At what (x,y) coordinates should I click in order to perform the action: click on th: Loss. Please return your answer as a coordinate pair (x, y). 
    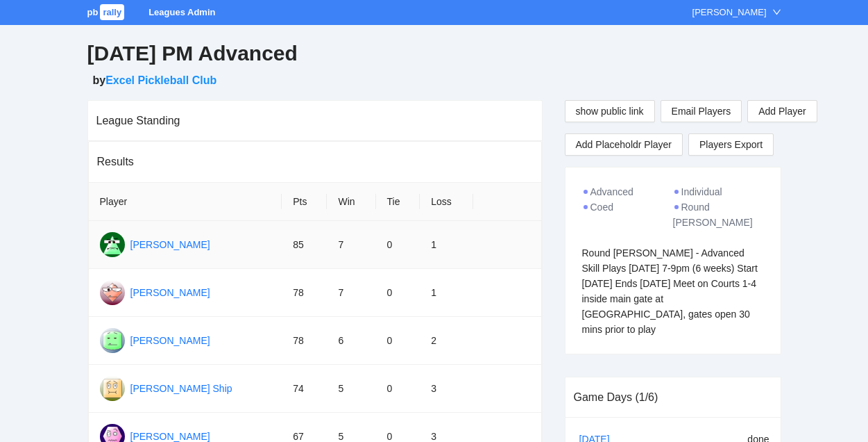
    Looking at the image, I should click on (446, 201).